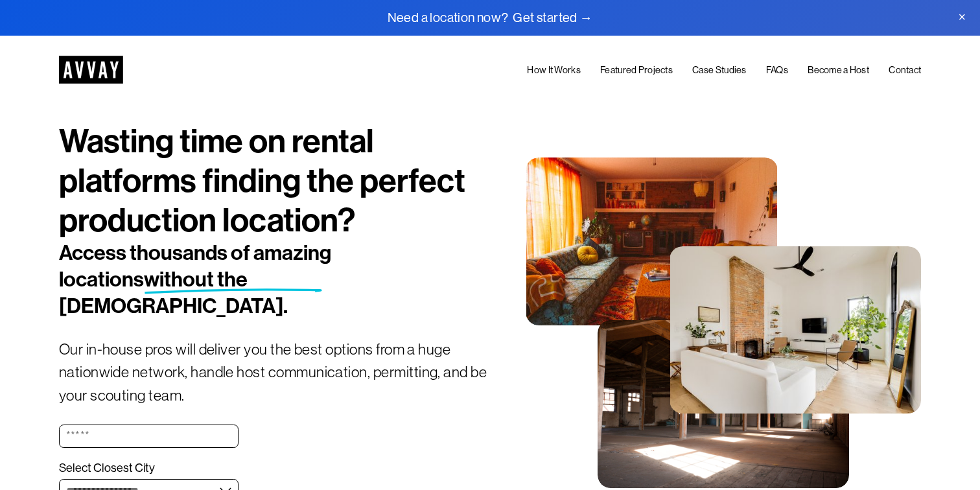 This screenshot has width=980, height=490. I want to click on a: Case Studies, so click(719, 70).